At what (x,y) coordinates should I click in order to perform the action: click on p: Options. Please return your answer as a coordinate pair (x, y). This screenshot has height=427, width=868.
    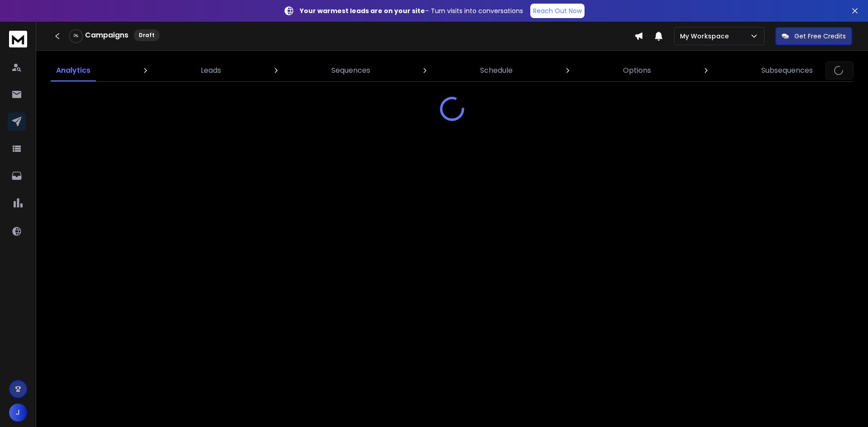
    Looking at the image, I should click on (638, 71).